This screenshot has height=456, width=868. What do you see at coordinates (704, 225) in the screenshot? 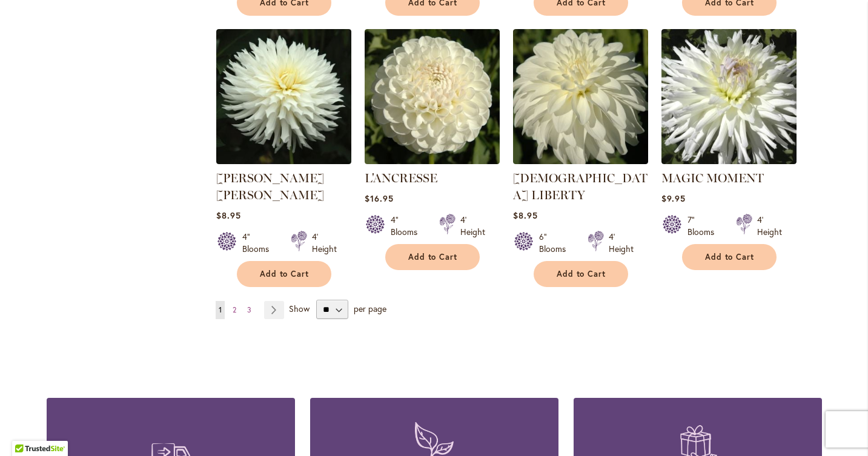
I see `div: 7" Blooms` at bounding box center [704, 225].